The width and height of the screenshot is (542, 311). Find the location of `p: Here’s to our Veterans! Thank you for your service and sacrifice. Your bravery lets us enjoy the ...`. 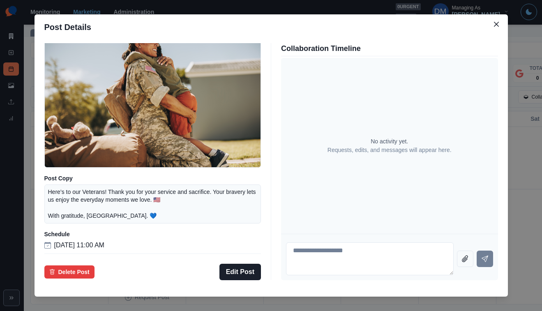

p: Here’s to our Veterans! Thank you for your service and sacrifice. Your bravery lets us enjoy the ... is located at coordinates (153, 204).